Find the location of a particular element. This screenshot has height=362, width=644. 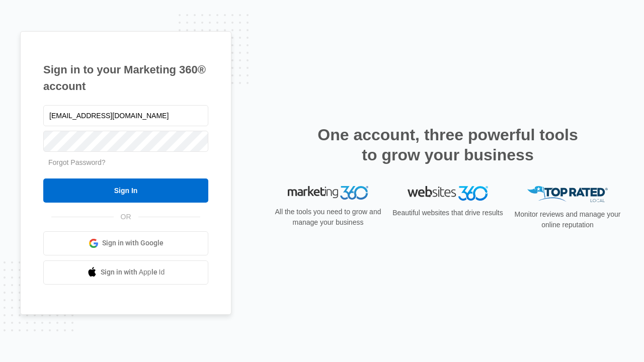

a: Sign in with Apple Id is located at coordinates (125, 273).